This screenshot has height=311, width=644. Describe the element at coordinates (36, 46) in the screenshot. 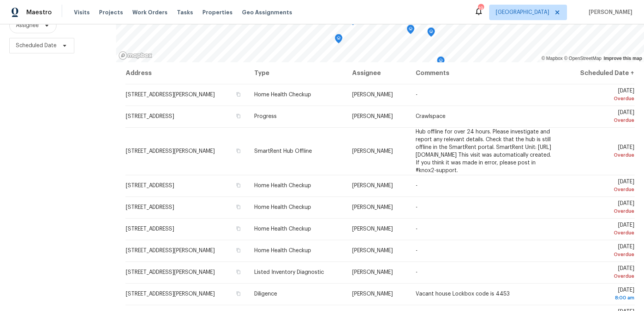

I see `span: Scheduled Date` at that location.